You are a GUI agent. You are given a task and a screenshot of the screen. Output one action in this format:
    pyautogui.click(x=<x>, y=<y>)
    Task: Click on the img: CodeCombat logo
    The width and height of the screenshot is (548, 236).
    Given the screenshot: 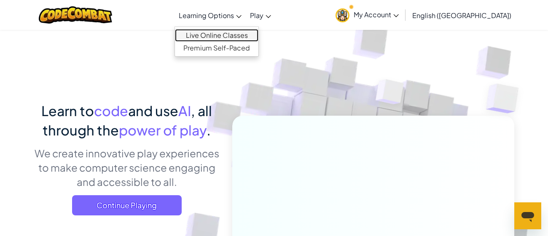 What is the action you would take?
    pyautogui.click(x=75, y=15)
    